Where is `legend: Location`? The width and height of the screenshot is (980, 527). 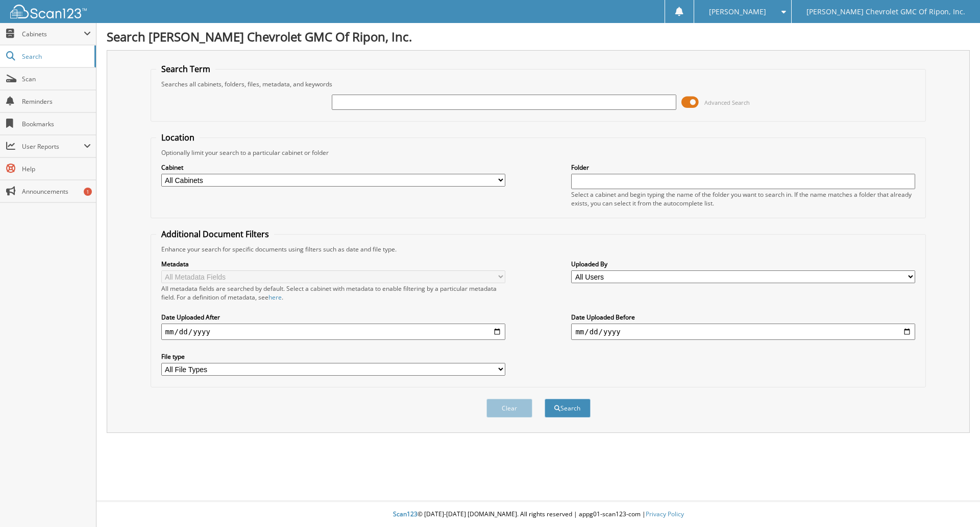 legend: Location is located at coordinates (177, 137).